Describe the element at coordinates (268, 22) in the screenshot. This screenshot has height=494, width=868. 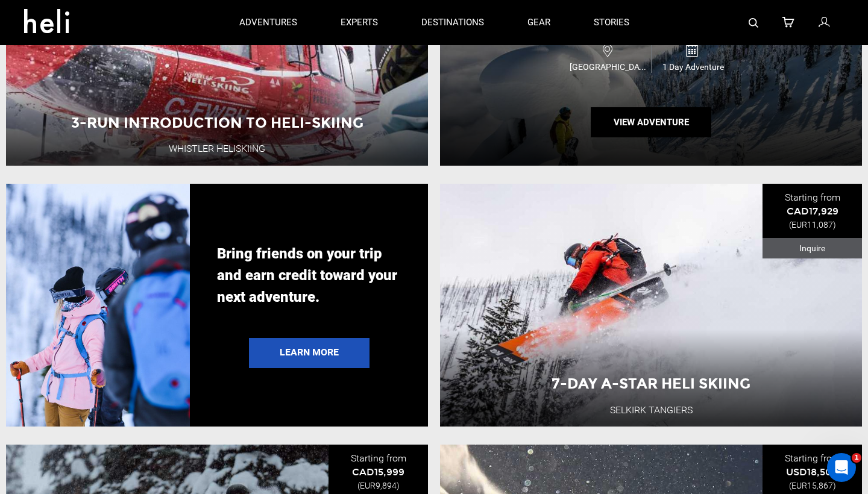
I see `p: adventures` at that location.